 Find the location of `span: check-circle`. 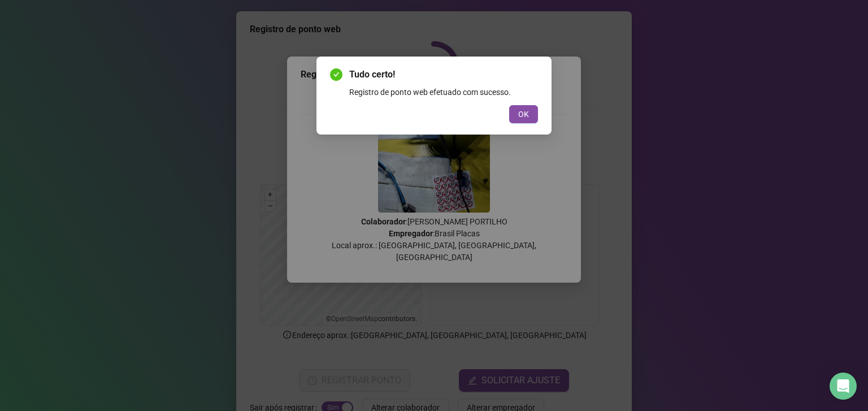

span: check-circle is located at coordinates (336, 75).